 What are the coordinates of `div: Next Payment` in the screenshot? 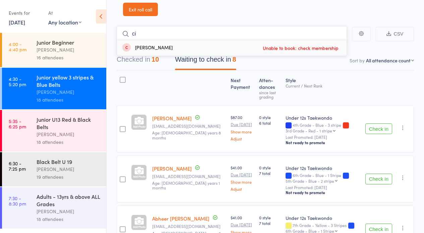 It's located at (242, 88).